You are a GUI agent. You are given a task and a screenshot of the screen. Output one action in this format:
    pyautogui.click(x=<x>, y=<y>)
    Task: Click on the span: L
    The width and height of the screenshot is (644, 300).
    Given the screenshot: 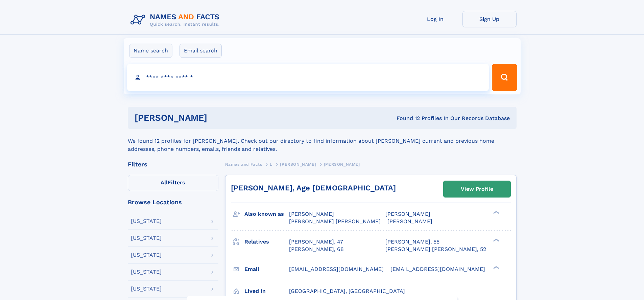 What is the action you would take?
    pyautogui.click(x=271, y=165)
    